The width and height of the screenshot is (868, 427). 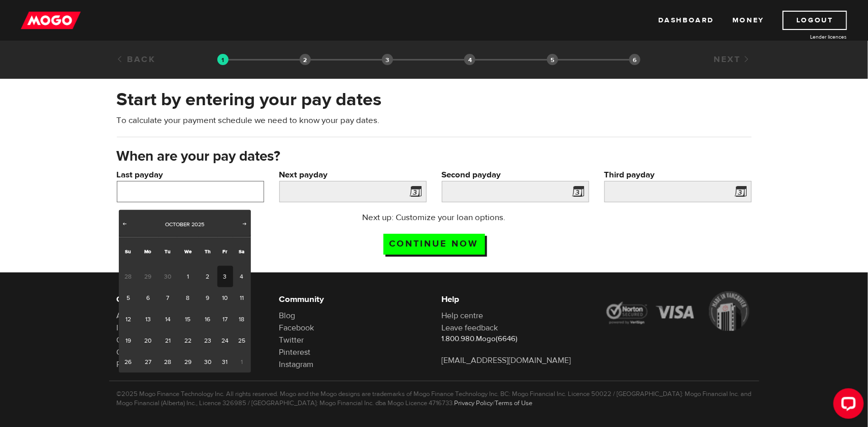 What do you see at coordinates (295, 352) in the screenshot?
I see `a: Pinterest` at bounding box center [295, 352].